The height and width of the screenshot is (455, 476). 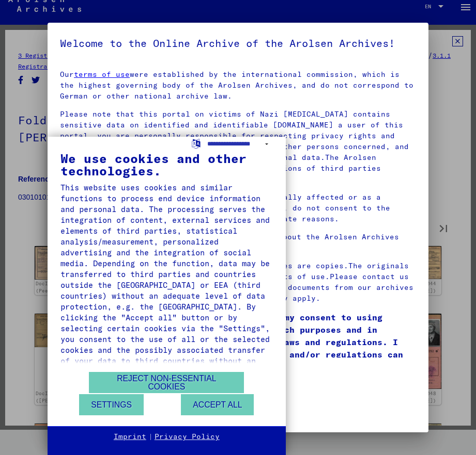 I want to click on button: Reject non-essential cookies, so click(x=166, y=383).